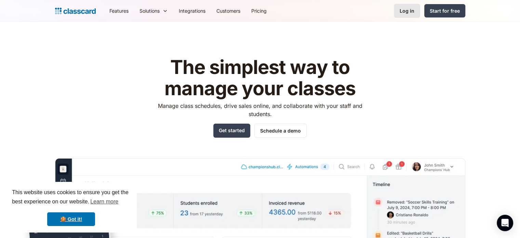  Describe the element at coordinates (104, 201) in the screenshot. I see `a: learn more about cookies` at that location.